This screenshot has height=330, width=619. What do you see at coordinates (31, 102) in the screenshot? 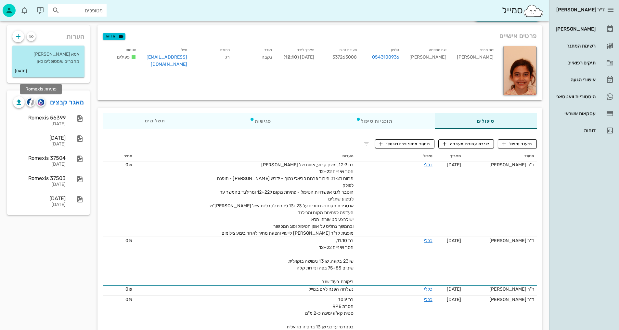
I see `img: cliniview logo` at bounding box center [31, 102].